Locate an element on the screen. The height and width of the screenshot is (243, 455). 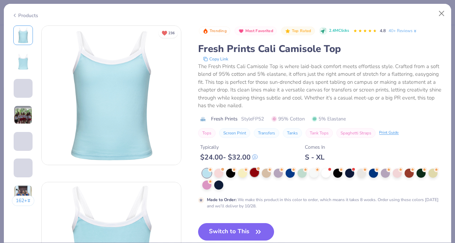
button: Transfers is located at coordinates (266, 133).